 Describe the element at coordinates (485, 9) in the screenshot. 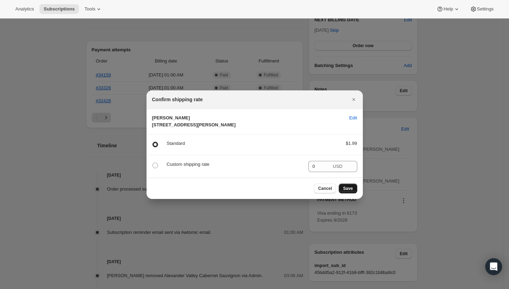

I see `span: Settings` at that location.